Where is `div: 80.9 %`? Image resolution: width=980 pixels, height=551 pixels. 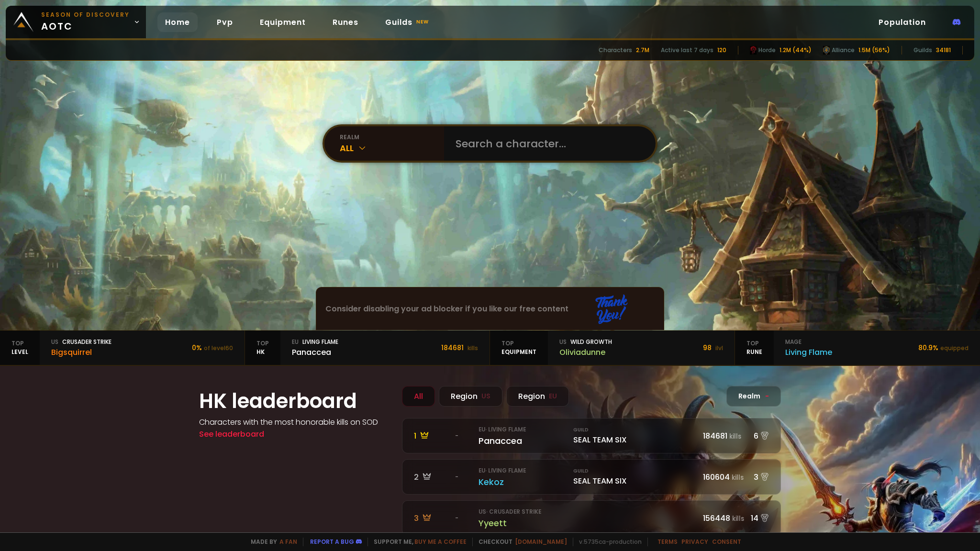
div: 80.9 % is located at coordinates (943, 348).